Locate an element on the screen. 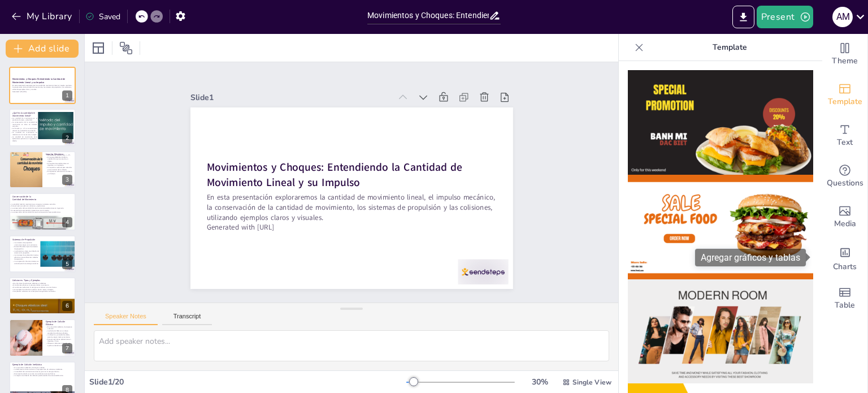 This screenshot has width=868, height=393. div: Slide 1 / 20 is located at coordinates (248, 381).